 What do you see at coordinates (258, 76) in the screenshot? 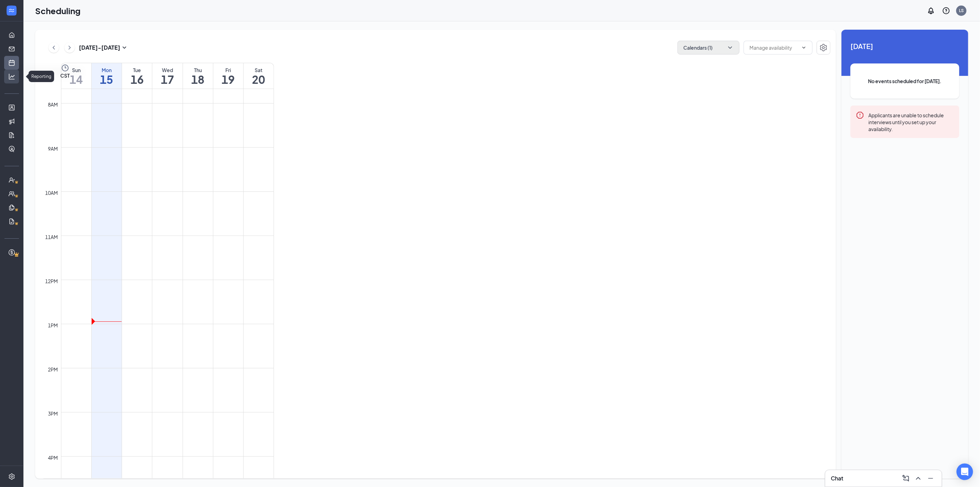
I see `a: September 20, 2025` at bounding box center [258, 76].